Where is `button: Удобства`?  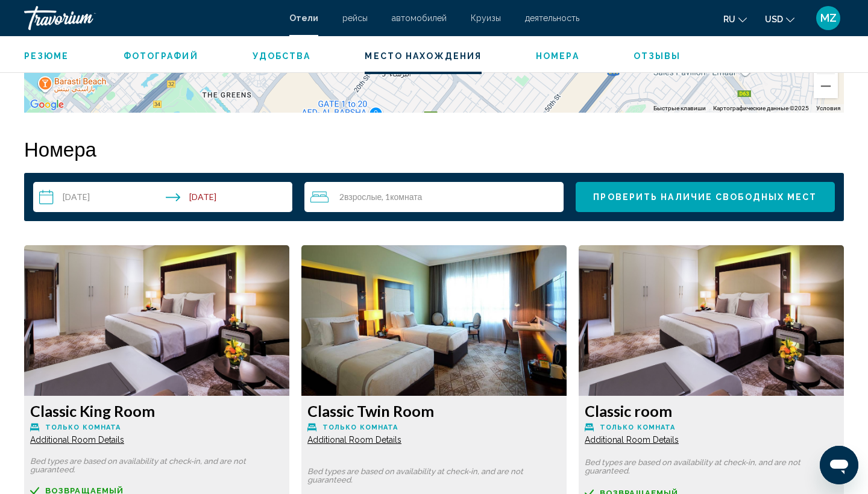
button: Удобства is located at coordinates (281, 56).